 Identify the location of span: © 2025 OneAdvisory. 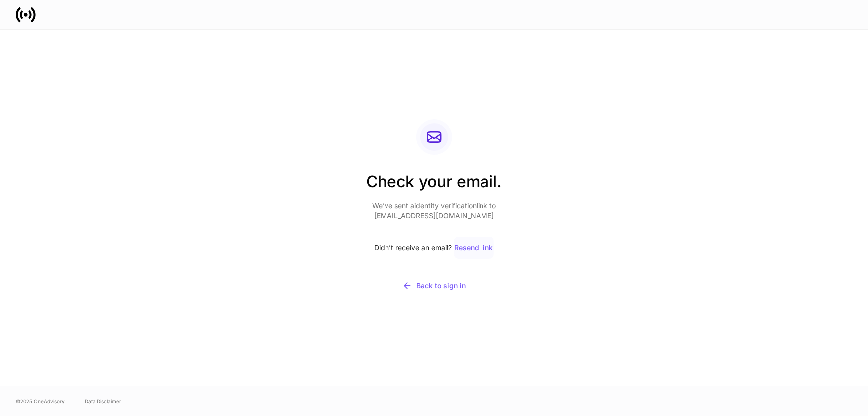
(40, 401).